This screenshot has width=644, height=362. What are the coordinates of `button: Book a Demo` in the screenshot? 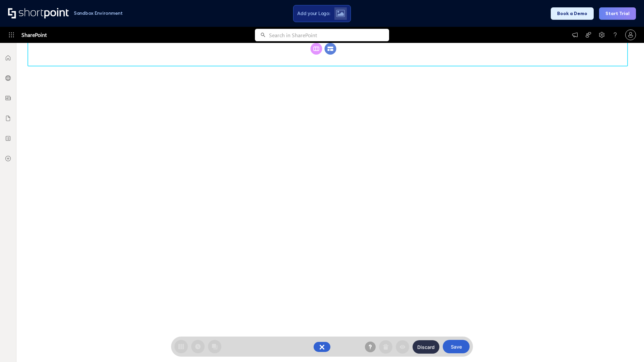 It's located at (572, 13).